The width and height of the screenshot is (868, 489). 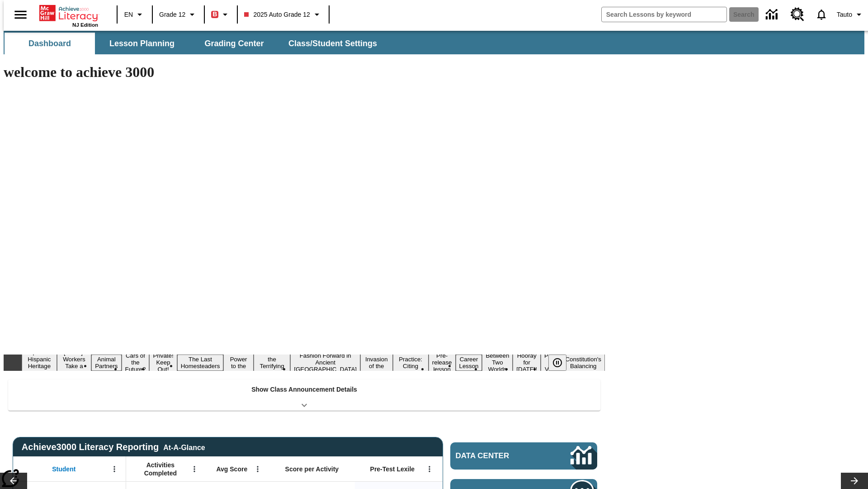 I want to click on div: Show Class Announcement Details, so click(x=304, y=395).